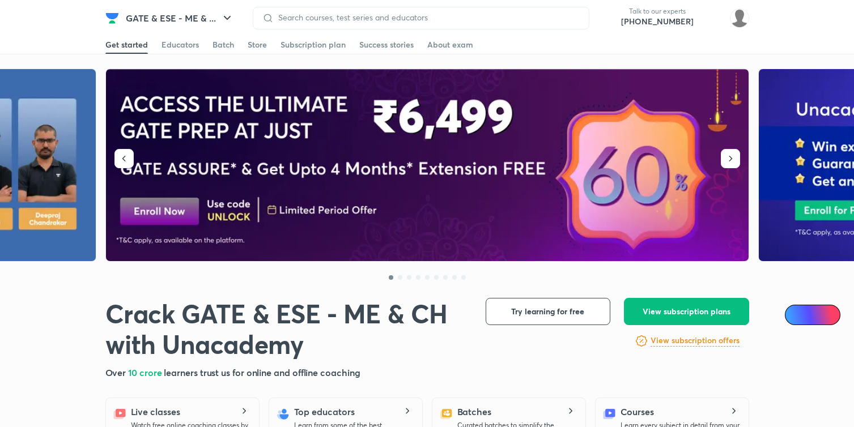  I want to click on div: Store, so click(257, 45).